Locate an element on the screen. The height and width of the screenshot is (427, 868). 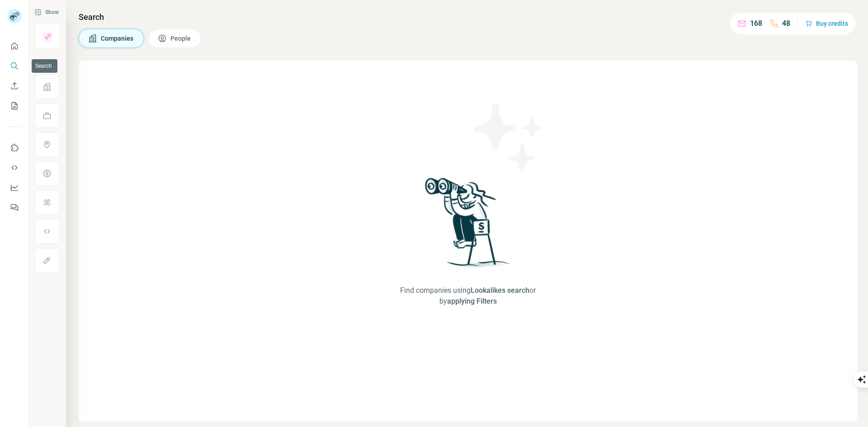
img: Surfe Illustration - Woman searching with binoculars is located at coordinates (468, 225).